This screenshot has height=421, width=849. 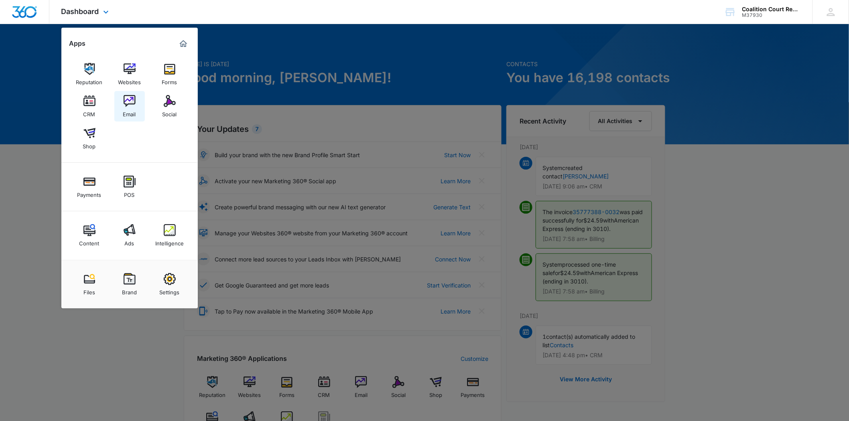 What do you see at coordinates (89, 284) in the screenshot?
I see `a: Files` at bounding box center [89, 284].